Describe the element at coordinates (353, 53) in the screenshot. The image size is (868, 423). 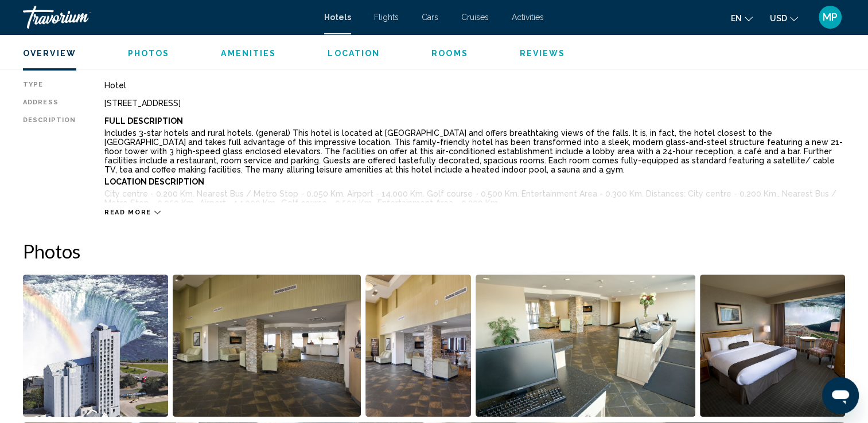
I see `button: Location` at that location.